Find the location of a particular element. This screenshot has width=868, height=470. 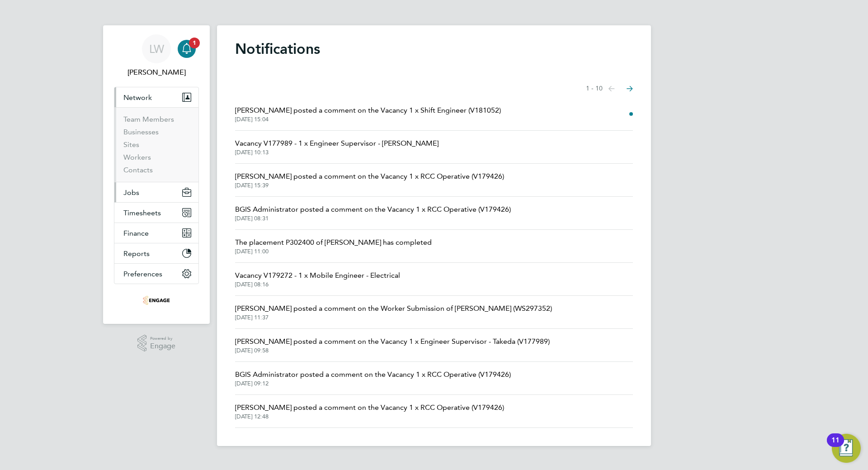

a: Sites is located at coordinates (131, 145).